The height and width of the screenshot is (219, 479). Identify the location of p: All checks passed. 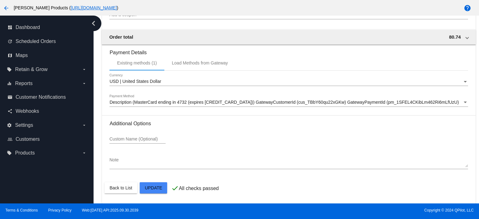
(199, 189).